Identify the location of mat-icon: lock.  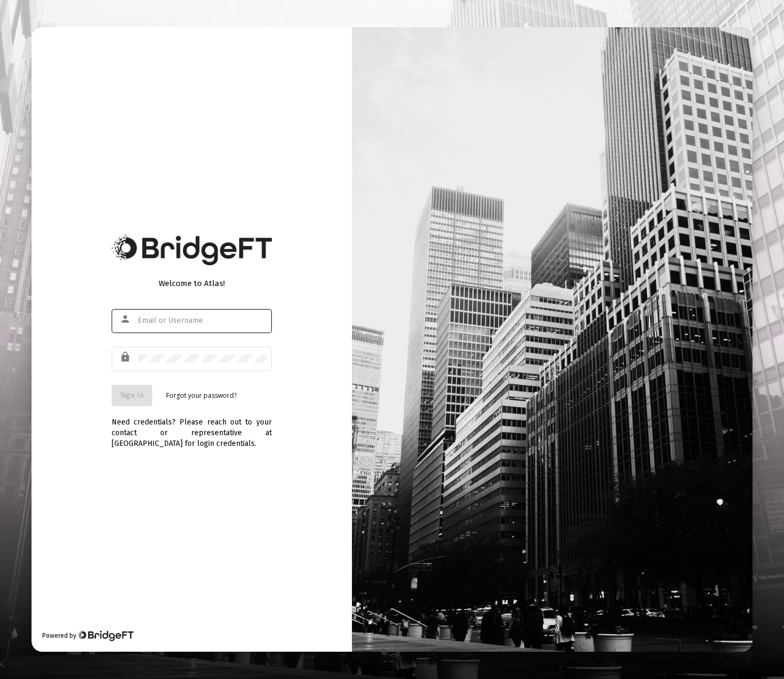
(126, 357).